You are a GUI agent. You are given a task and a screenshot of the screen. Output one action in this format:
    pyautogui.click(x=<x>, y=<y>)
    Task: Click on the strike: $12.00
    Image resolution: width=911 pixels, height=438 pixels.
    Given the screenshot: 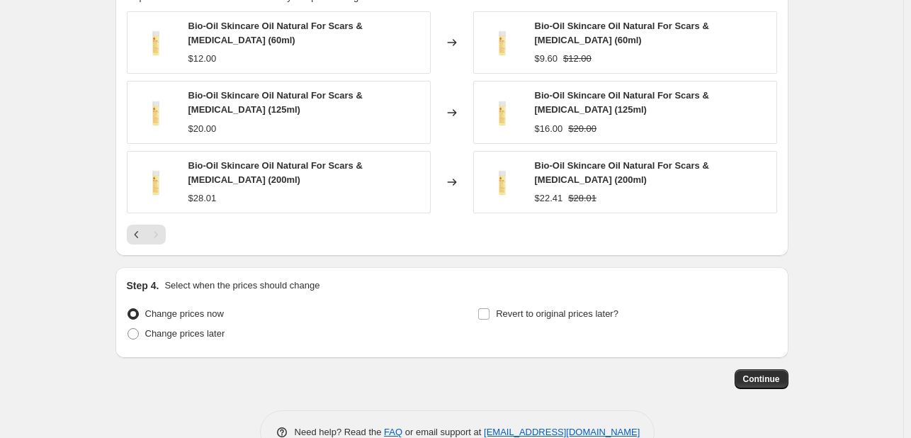 What is the action you would take?
    pyautogui.click(x=577, y=59)
    